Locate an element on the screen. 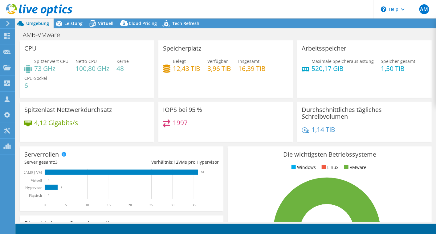 Image resolution: width=436 pixels, height=234 pixels. text: 3 is located at coordinates (61, 188).